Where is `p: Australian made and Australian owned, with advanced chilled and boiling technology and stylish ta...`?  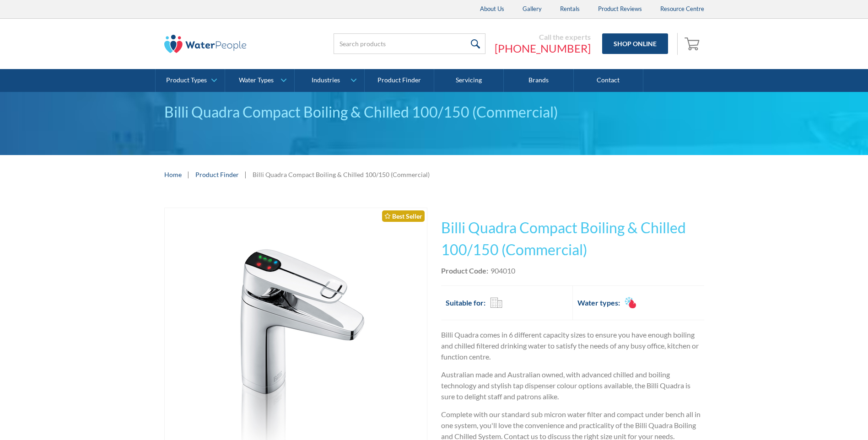
p: Australian made and Australian owned, with advanced chilled and boiling technology and stylish ta... is located at coordinates (573, 385).